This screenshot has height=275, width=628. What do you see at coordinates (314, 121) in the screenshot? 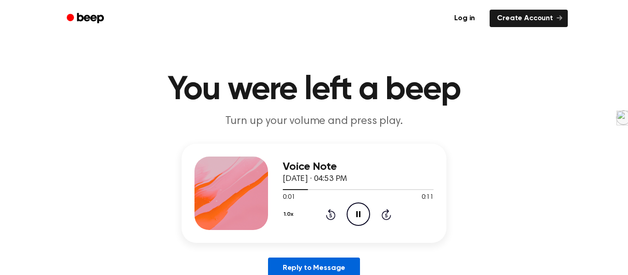
I see `p: Turn up your volume and press play.` at bounding box center [314, 121].